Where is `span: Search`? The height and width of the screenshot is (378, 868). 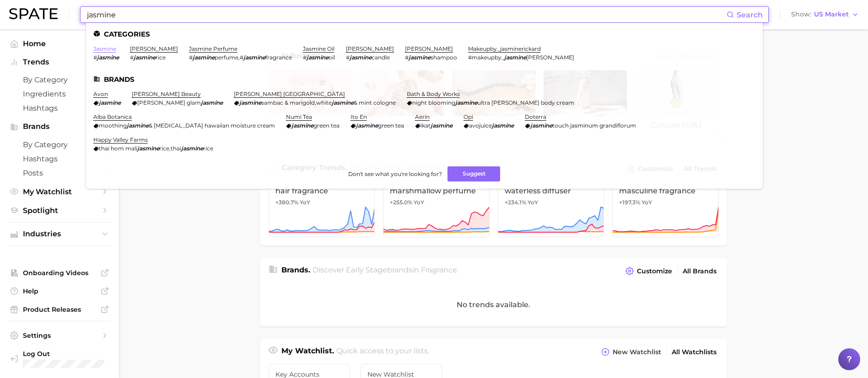 span: Search is located at coordinates (750, 14).